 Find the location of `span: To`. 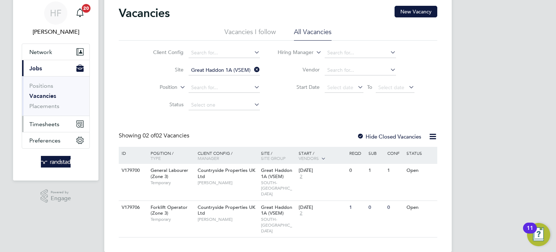

span: To is located at coordinates (370, 87).